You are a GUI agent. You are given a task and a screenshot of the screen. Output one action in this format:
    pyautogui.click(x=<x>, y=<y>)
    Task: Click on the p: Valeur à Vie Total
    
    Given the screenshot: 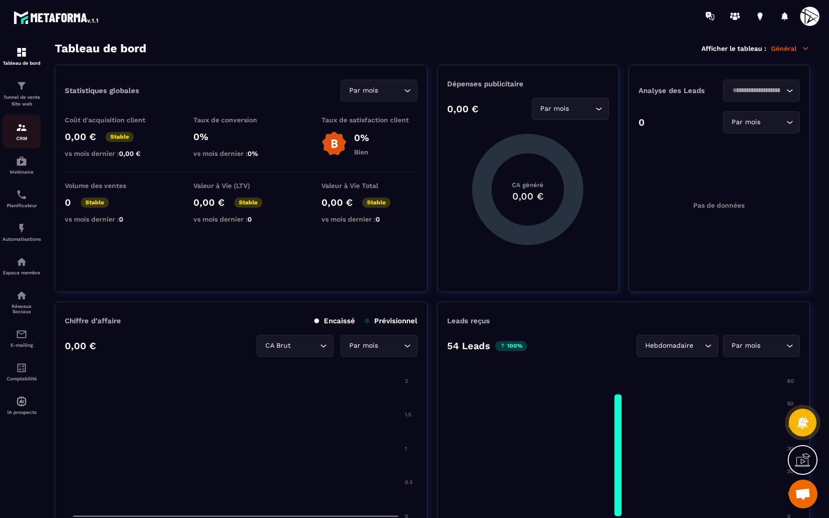 What is the action you would take?
    pyautogui.click(x=370, y=186)
    